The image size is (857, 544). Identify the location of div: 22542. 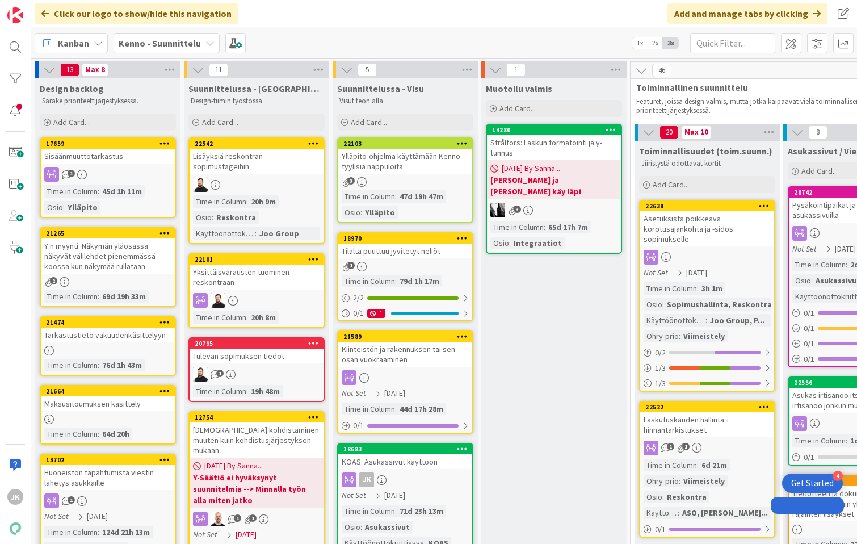
(256, 144).